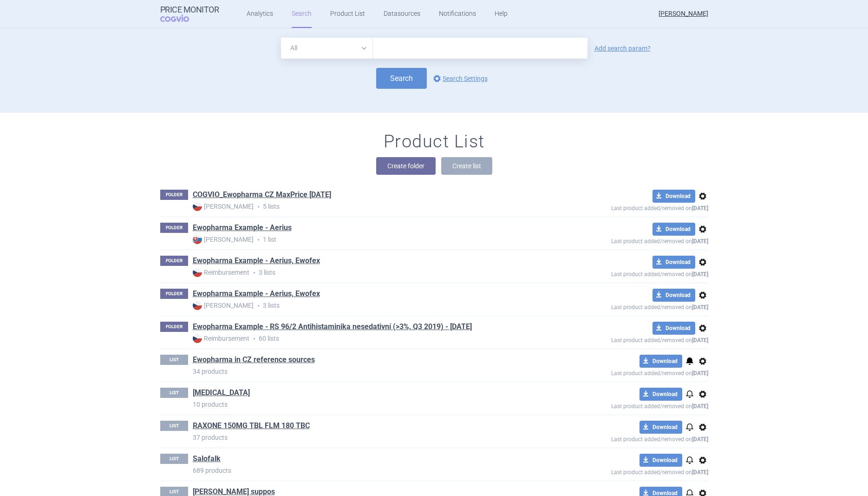 The width and height of the screenshot is (868, 496). Describe the element at coordinates (253, 361) in the screenshot. I see `h1: Ewopharma in CZ reference sources` at that location.